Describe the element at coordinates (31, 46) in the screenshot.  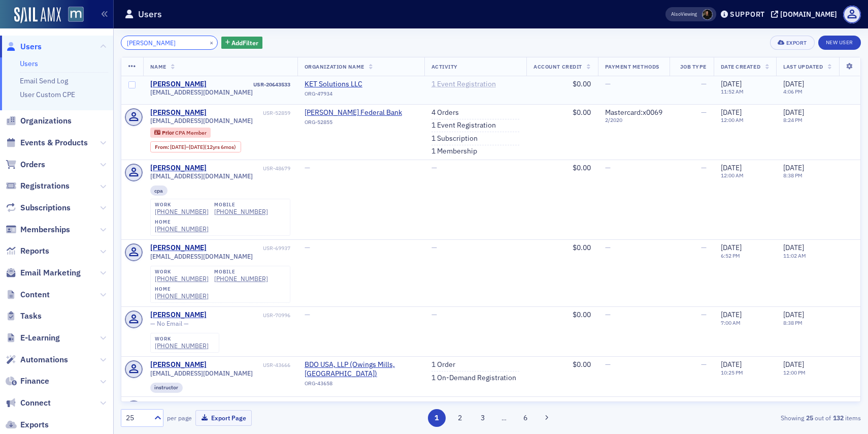
I see `span: Users` at that location.